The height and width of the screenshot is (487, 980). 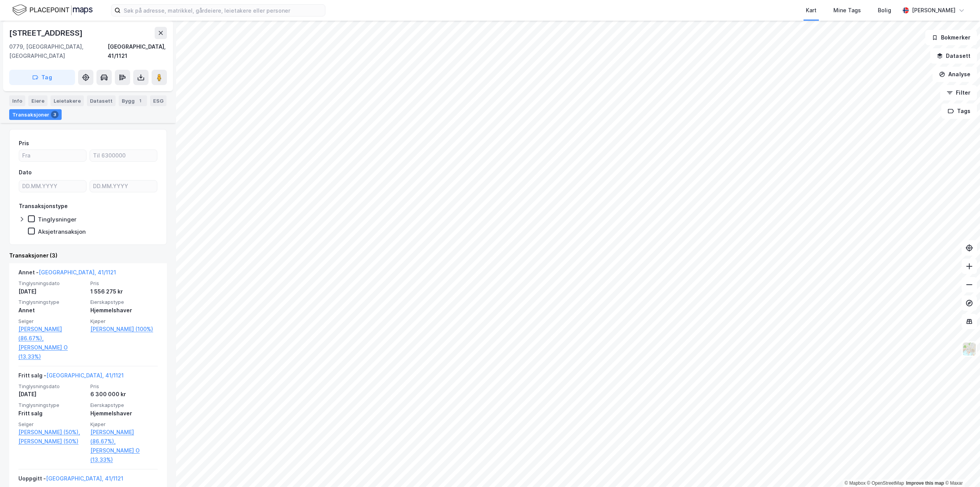 What do you see at coordinates (38, 101) in the screenshot?
I see `div: Eiere` at bounding box center [38, 101].